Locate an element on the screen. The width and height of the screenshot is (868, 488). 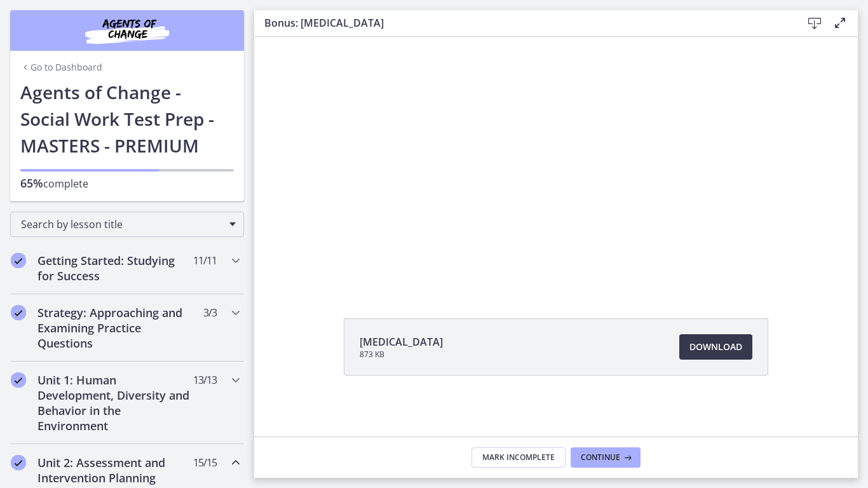
span: 873 KB is located at coordinates (401, 354).